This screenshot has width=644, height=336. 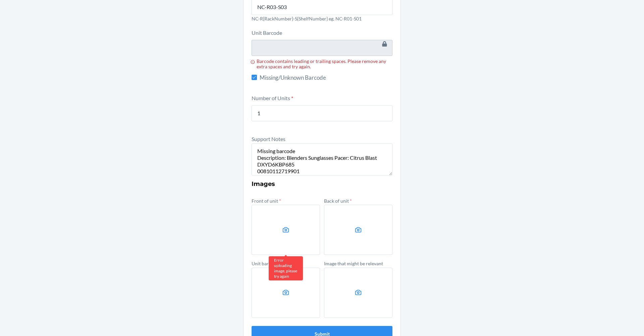 I want to click on p: NC-R{RackNumber}-S{ShelfNumber} eg. NC-R01-S01, so click(x=322, y=18).